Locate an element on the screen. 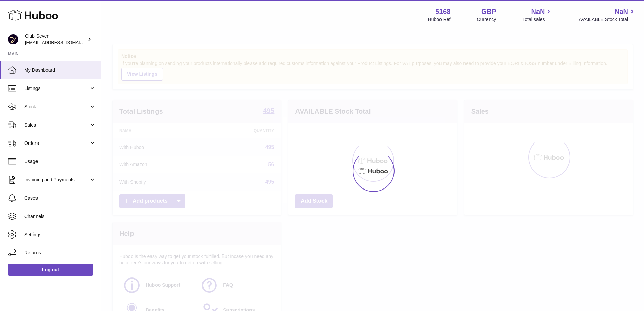  img: info@wearclubseven.com is located at coordinates (13, 39).